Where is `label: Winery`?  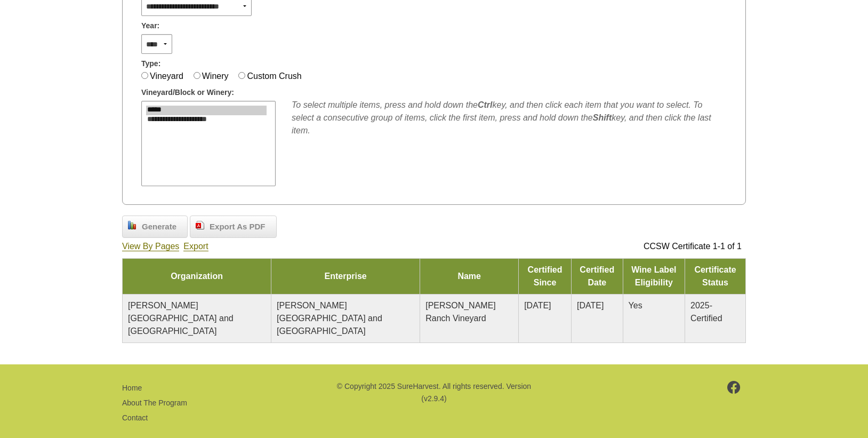 label: Winery is located at coordinates (215, 76).